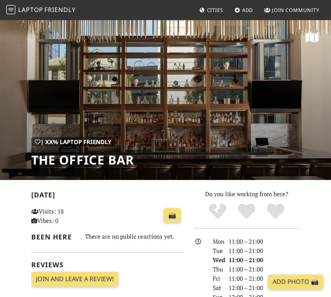 This screenshot has width=331, height=297. What do you see at coordinates (216, 269) in the screenshot?
I see `div: Thu` at bounding box center [216, 269].